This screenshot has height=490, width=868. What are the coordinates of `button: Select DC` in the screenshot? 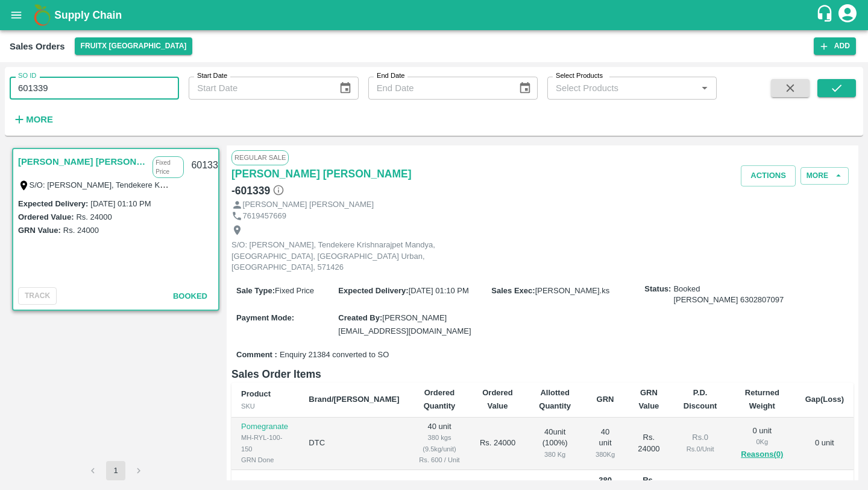 It's located at (134, 46).